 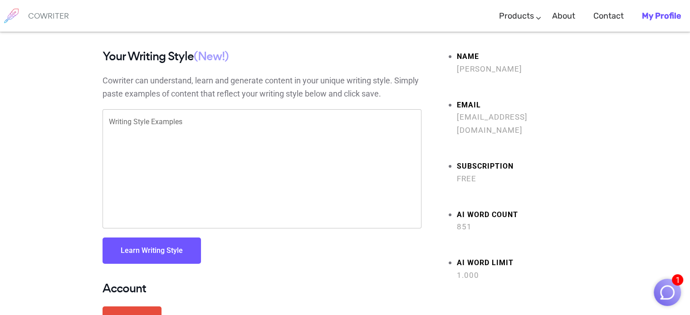 I want to click on span: 851, so click(x=522, y=227).